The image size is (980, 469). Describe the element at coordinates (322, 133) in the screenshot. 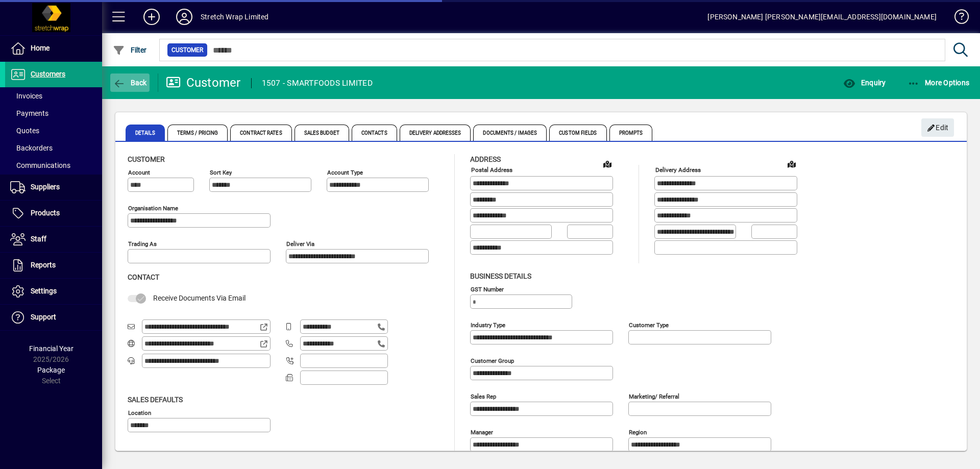

I see `span: Sales Budget` at that location.